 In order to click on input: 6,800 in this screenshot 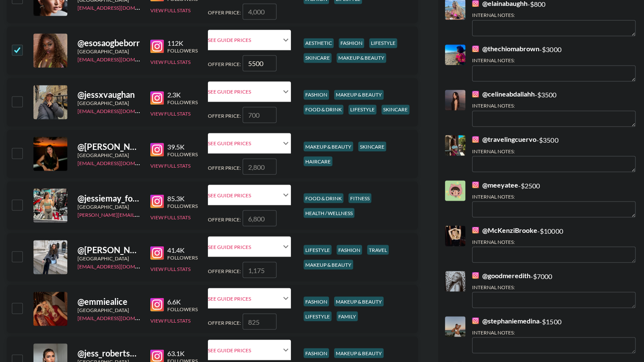, I will do `click(260, 218)`.